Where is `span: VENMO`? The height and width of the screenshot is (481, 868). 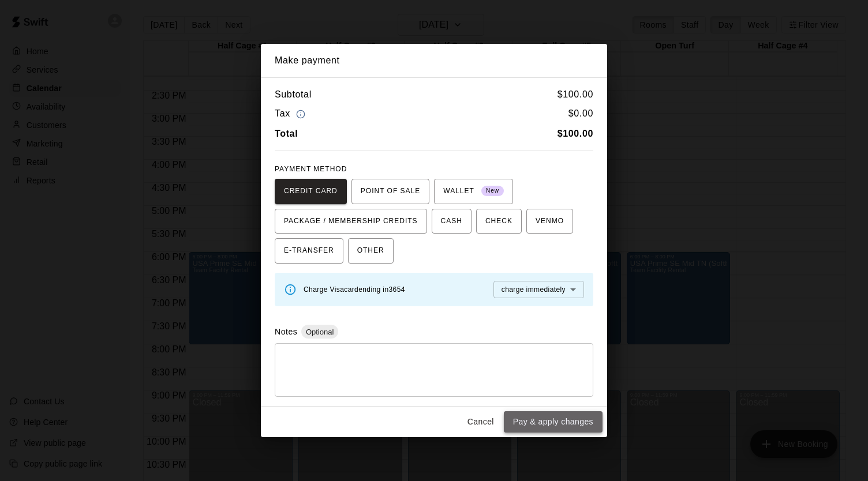
span: VENMO is located at coordinates (549, 222).